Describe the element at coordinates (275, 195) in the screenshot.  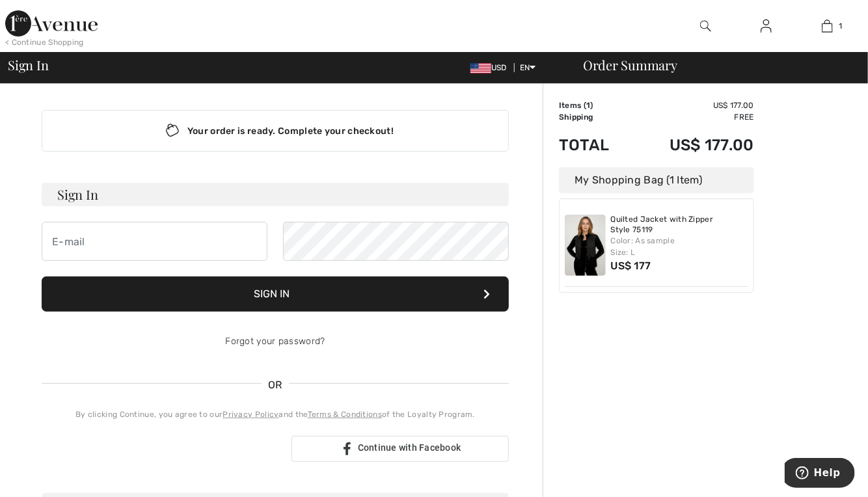
I see `h3: Sign In` at that location.